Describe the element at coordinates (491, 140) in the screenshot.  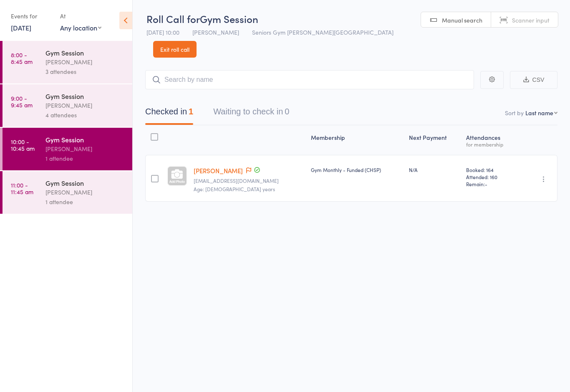
I see `div: Atten­dances` at that location.